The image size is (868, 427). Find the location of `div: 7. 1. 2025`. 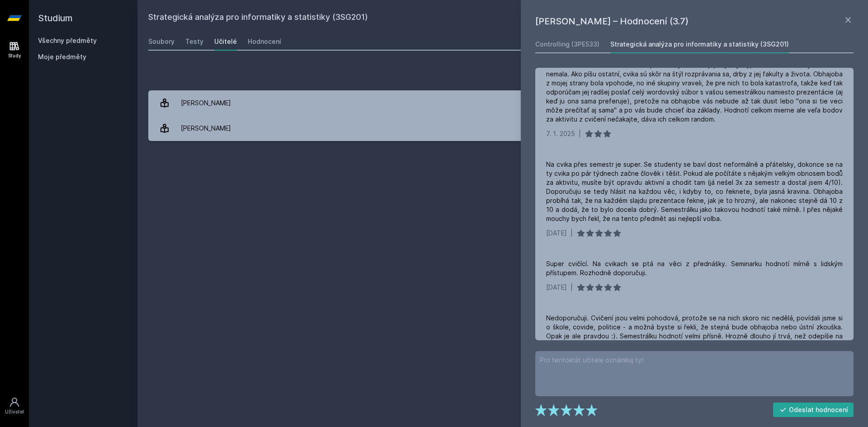

div: 7. 1. 2025 is located at coordinates (561, 134).